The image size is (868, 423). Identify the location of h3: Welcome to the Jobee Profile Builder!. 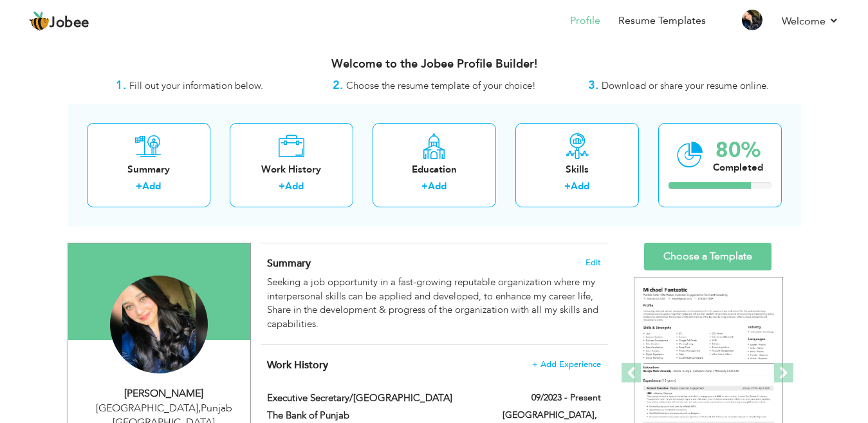
(434, 64).